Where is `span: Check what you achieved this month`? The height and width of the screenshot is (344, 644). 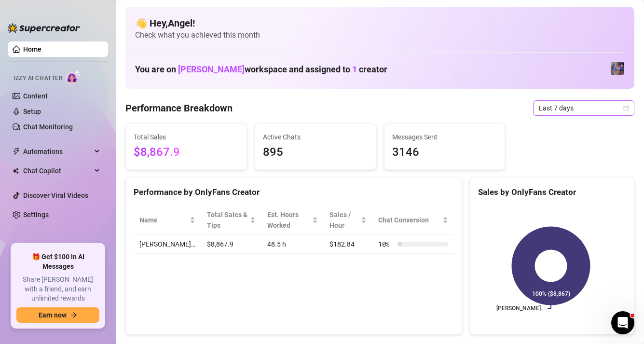 span: Check what you achieved this month is located at coordinates (380, 35).